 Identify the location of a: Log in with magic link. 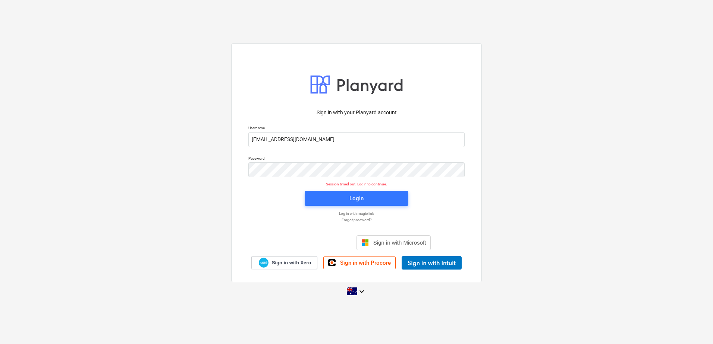
(356, 214).